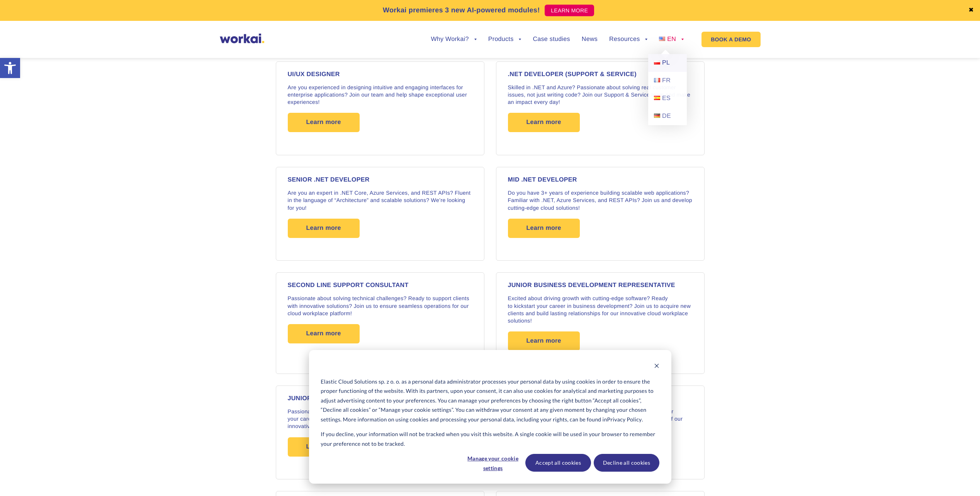  What do you see at coordinates (558, 462) in the screenshot?
I see `button: Accept all cookies` at bounding box center [558, 462].